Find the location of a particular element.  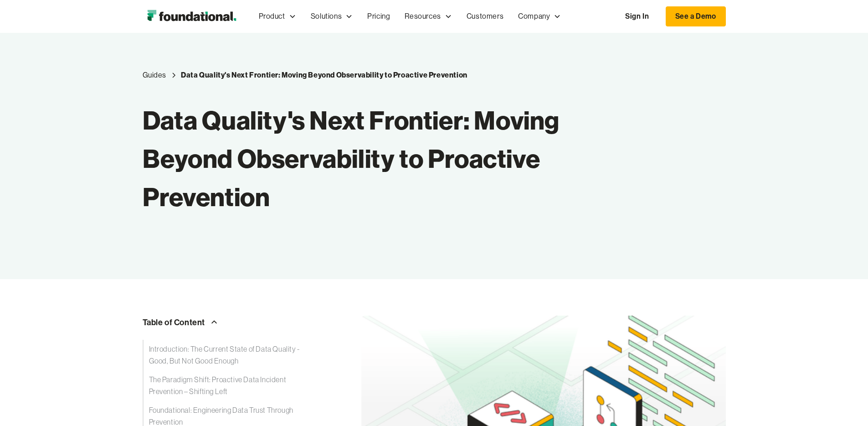

a: The Paradigm Shift: Proactive Data Incident Prevention – Shifting Left is located at coordinates (234, 385).